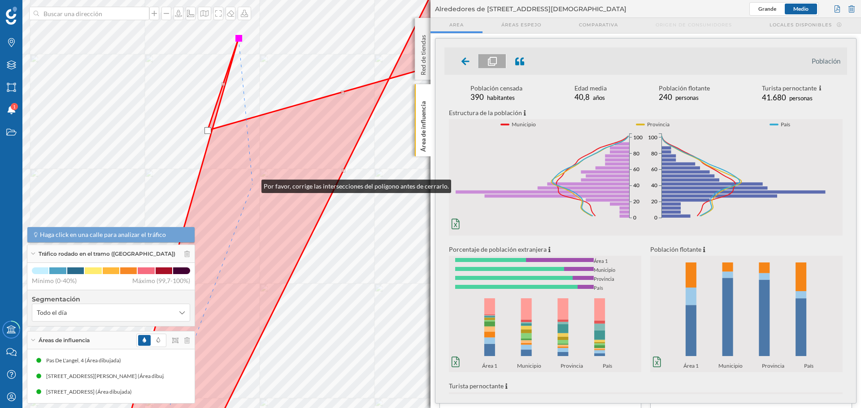 The height and width of the screenshot is (408, 861). Describe the element at coordinates (800, 25) in the screenshot. I see `span: Locales disponibles` at that location.